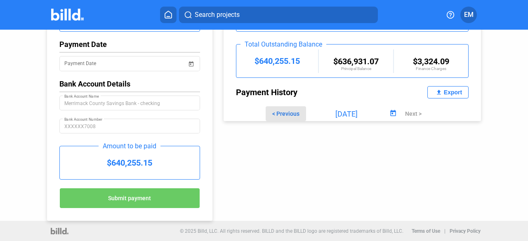 Image resolution: width=528 pixels, height=241 pixels. What do you see at coordinates (129, 198) in the screenshot?
I see `button: Submit payment` at bounding box center [129, 198].